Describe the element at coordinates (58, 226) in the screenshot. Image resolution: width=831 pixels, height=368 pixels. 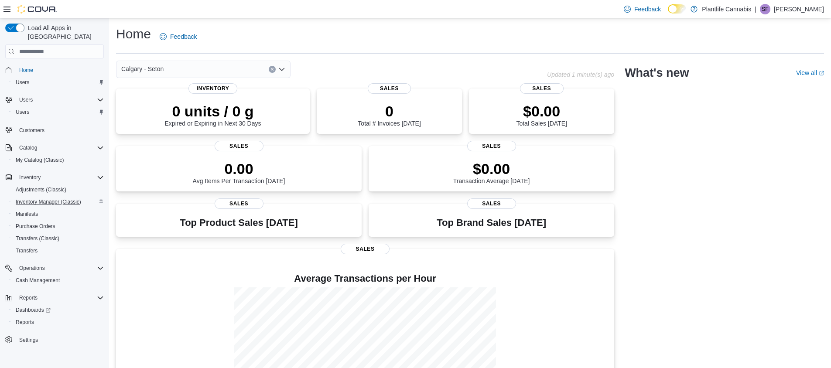
I see `span: Purchase Orders` at that location.